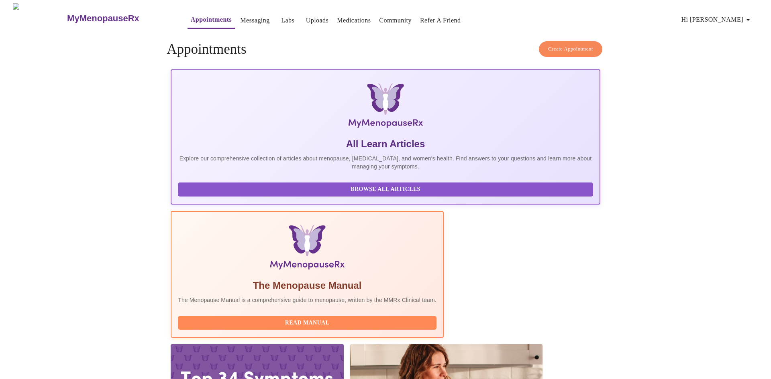 Image resolution: width=771 pixels, height=379 pixels. Describe the element at coordinates (211, 20) in the screenshot. I see `button: Appointments` at that location.